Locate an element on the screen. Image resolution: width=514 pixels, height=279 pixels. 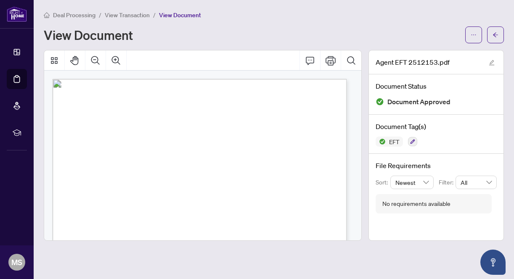
span: edit is located at coordinates (491, 63).